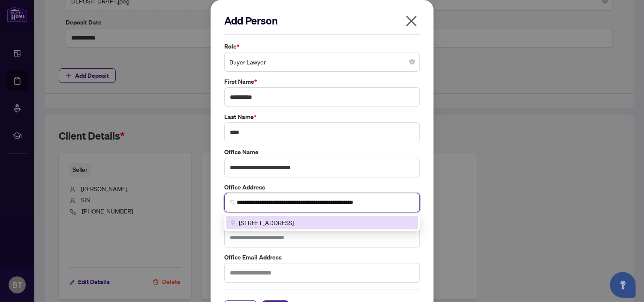 This screenshot has width=644, height=302. I want to click on h2: Add Person, so click(322, 20).